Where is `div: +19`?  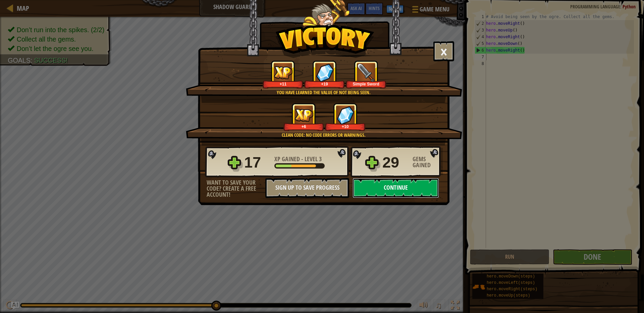
div: +19 is located at coordinates (325, 84).